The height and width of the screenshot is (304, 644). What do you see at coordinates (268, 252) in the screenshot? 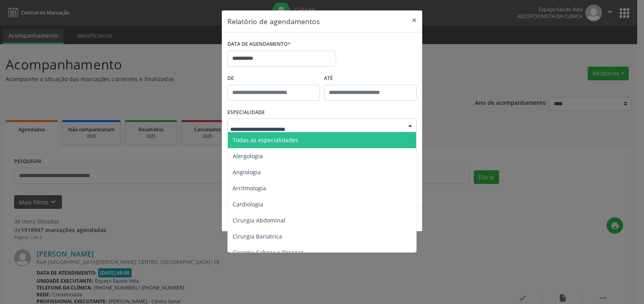
I see `span: Cirurgia Cabeça e Pescoço` at bounding box center [268, 252].